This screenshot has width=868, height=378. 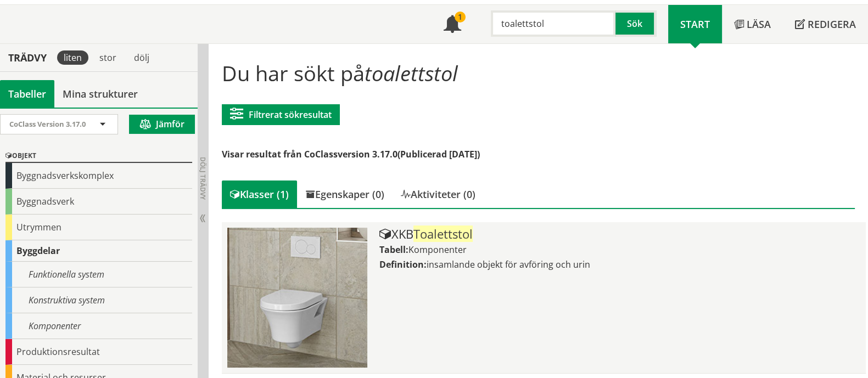 What do you see at coordinates (162, 124) in the screenshot?
I see `button: Jämför` at bounding box center [162, 124].